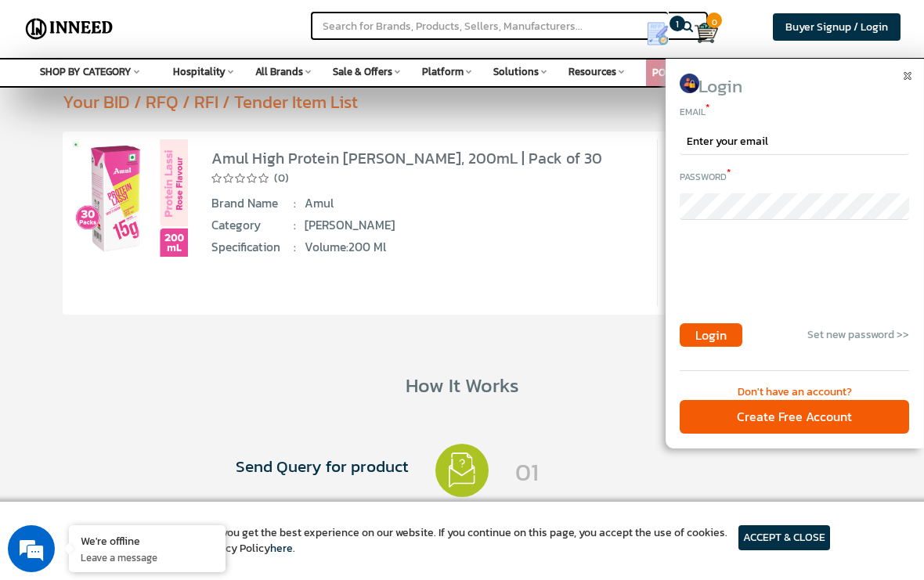  Describe the element at coordinates (516, 71) in the screenshot. I see `span: Solutions` at that location.